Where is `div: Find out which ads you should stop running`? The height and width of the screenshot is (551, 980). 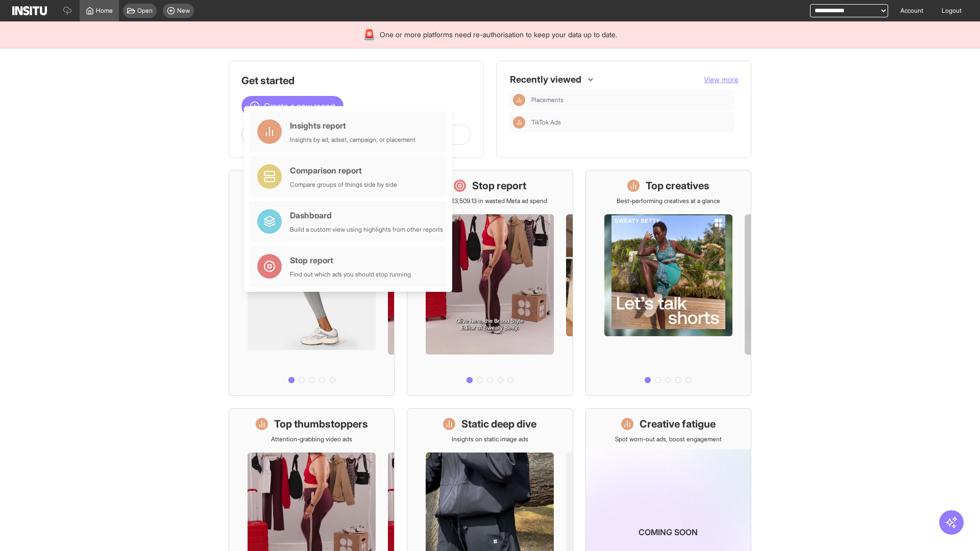 div: Find out which ads you should stop running is located at coordinates (350, 274).